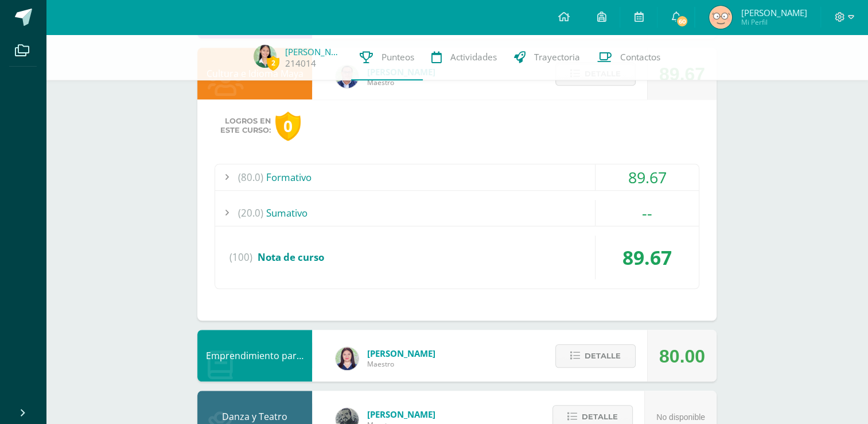  What do you see at coordinates (464, 58) in the screenshot?
I see `a: Actividades` at bounding box center [464, 58].